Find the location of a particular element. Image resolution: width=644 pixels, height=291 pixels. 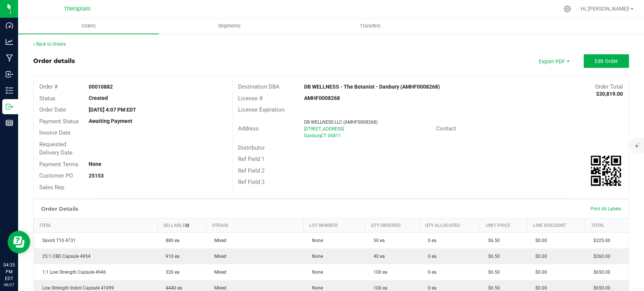

strong: Awaiting Payment is located at coordinates (111, 121).